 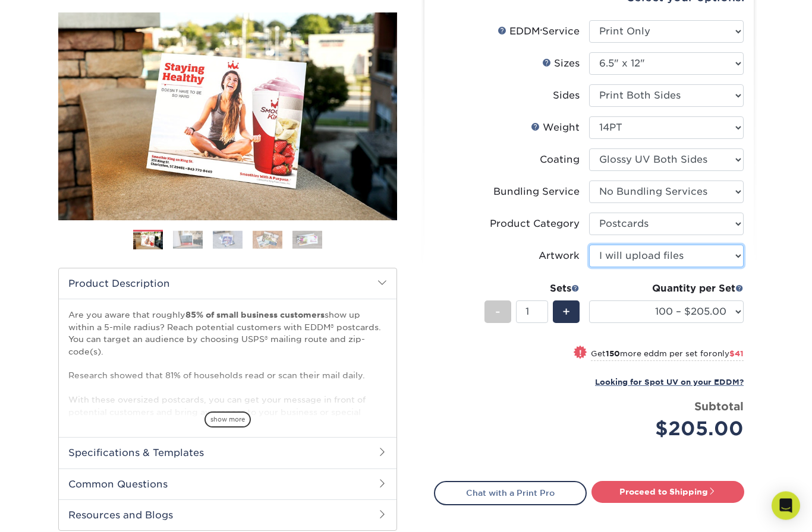 I want to click on img: EDDM 02, so click(x=188, y=240).